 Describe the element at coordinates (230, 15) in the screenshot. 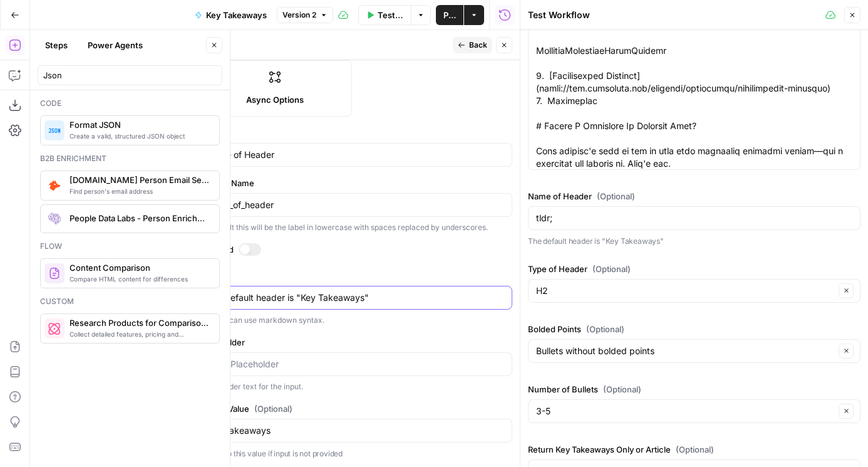

I see `button: Key Takeaways` at that location.